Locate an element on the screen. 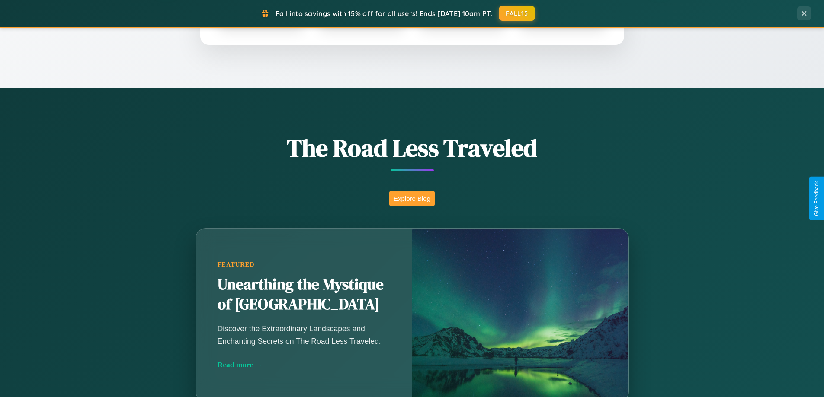  button: FALL15 is located at coordinates (517, 13).